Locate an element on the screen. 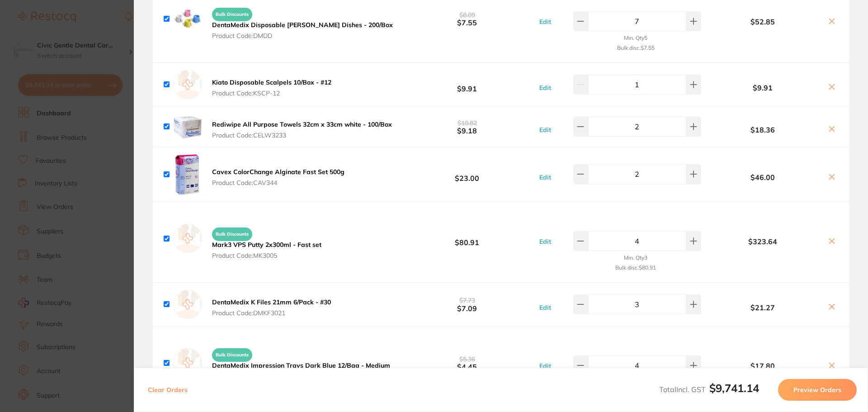 Image resolution: width=868 pixels, height=412 pixels. button: Preview Orders is located at coordinates (818, 390).